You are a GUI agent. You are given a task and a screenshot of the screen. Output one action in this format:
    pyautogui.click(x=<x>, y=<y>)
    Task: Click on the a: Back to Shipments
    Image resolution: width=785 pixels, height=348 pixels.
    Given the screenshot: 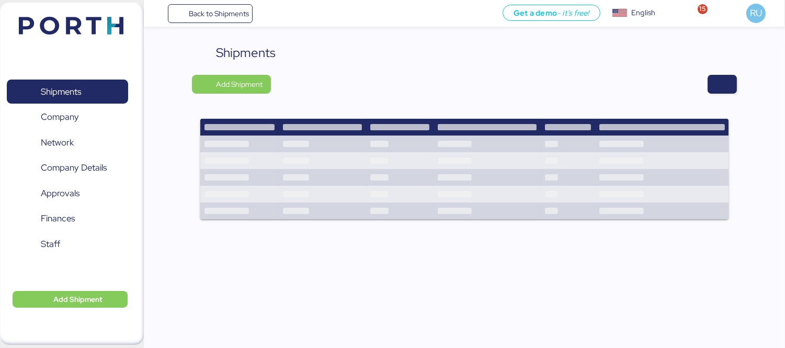 What is the action you would take?
    pyautogui.click(x=210, y=14)
    